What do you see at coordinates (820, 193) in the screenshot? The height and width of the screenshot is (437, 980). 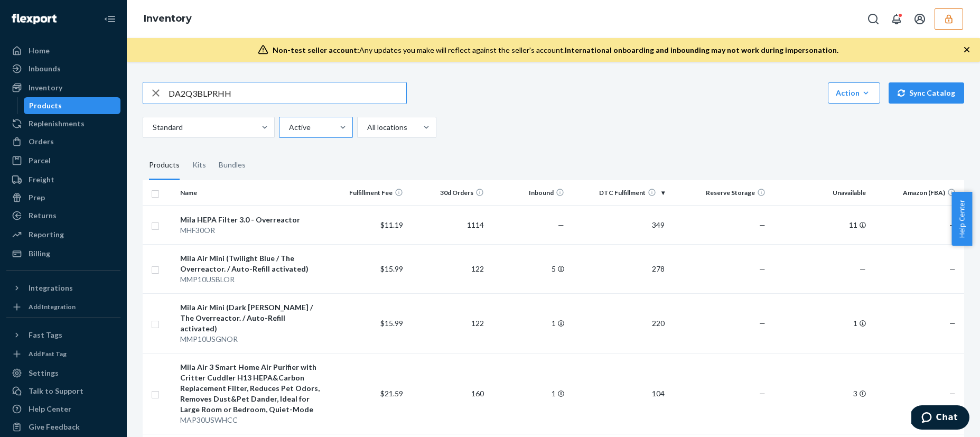 I see `th: Unavailable` at bounding box center [820, 193].